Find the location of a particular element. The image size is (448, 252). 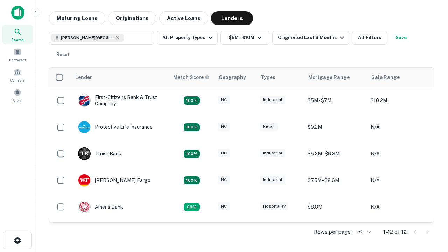

div: Matching Properties: 1, hasApolloMatch: undefined is located at coordinates (192, 207).